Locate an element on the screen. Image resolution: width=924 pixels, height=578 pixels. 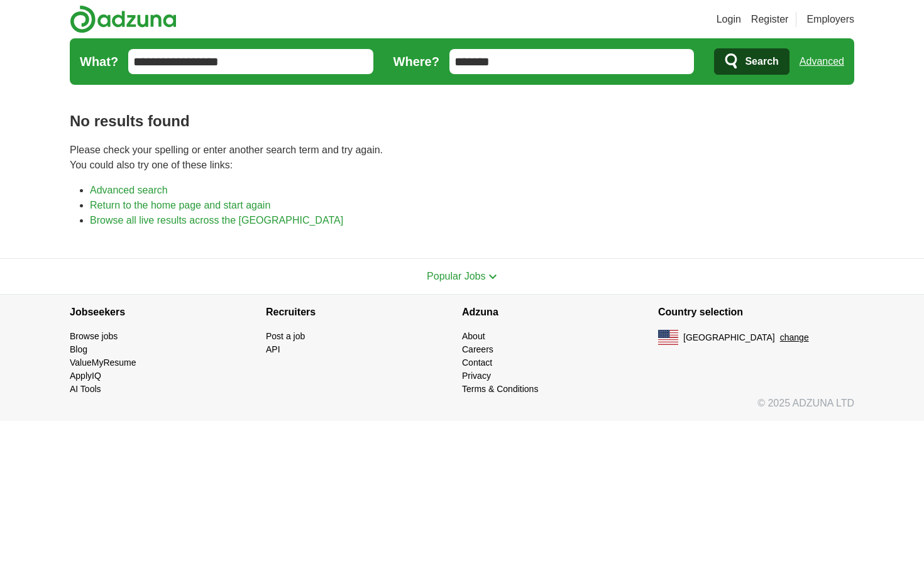
a: Contact is located at coordinates (477, 362).